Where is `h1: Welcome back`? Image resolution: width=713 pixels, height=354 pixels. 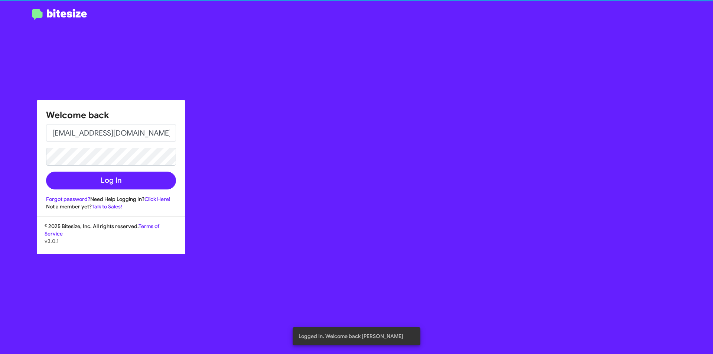 h1: Welcome back is located at coordinates (111, 115).